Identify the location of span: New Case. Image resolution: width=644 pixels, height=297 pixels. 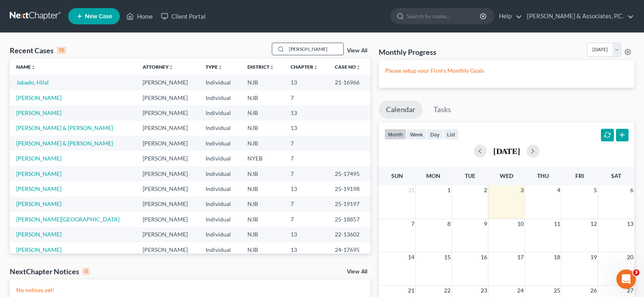
(99, 16).